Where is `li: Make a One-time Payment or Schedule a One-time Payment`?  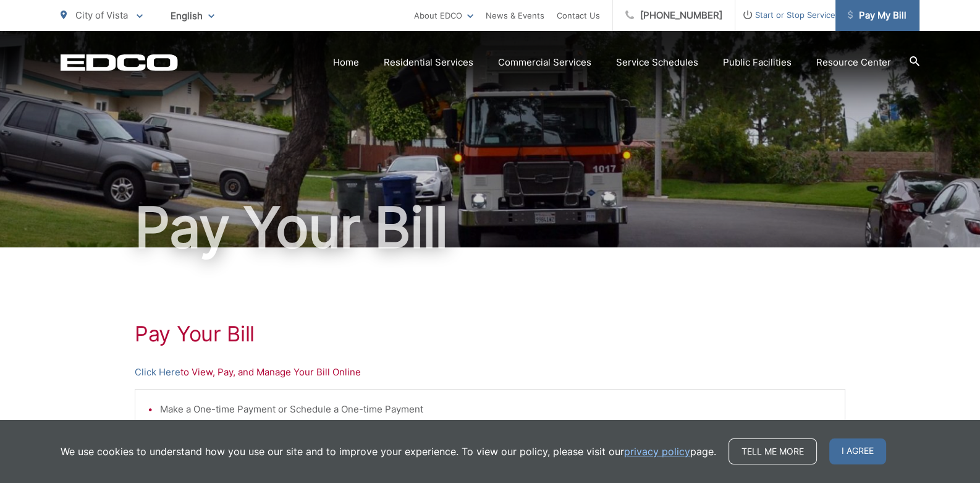 li: Make a One-time Payment or Schedule a One-time Payment is located at coordinates (496, 409).